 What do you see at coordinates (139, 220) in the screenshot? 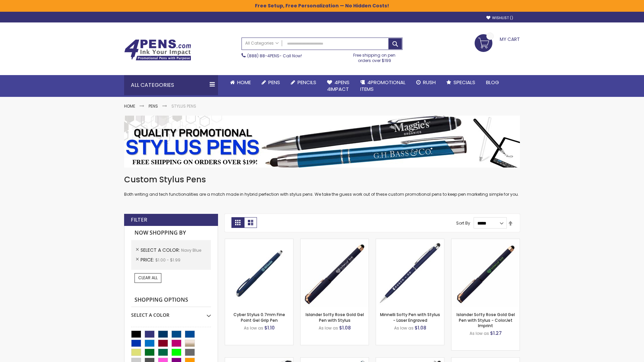
I see `strong: Filter` at bounding box center [139, 220].